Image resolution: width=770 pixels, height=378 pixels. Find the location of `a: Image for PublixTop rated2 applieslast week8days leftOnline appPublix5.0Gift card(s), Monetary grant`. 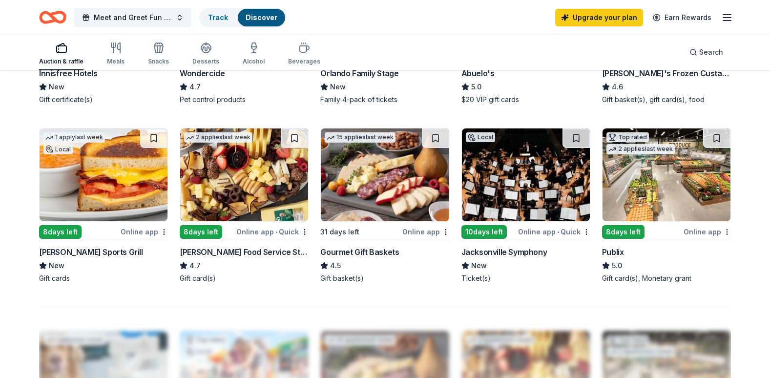

a: Image for PublixTop rated2 applieslast week8days leftOnline appPublix5.0Gift card(s), Monetary grant is located at coordinates (667, 206).